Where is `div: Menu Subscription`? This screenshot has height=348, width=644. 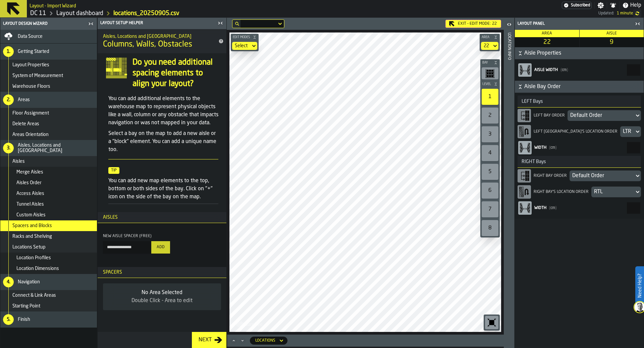
div: Menu Subscription is located at coordinates (577, 5).